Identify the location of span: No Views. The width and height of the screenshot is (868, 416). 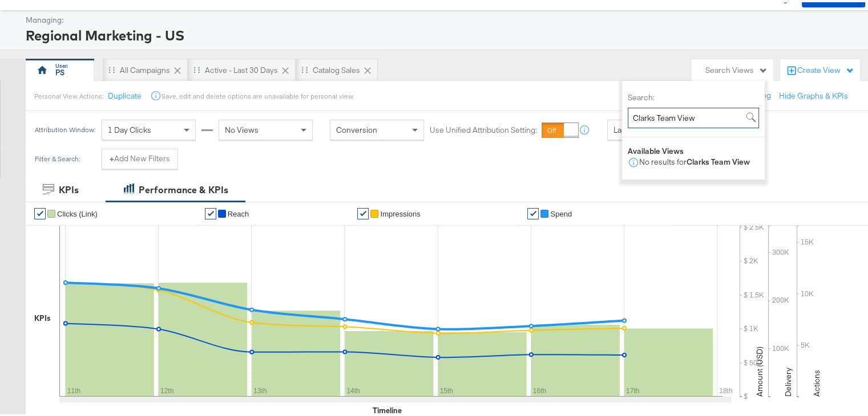
(241, 128).